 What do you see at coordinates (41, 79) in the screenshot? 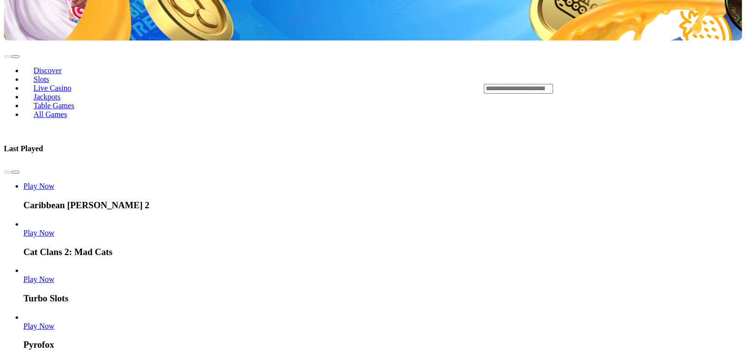
I see `span: Slots` at bounding box center [41, 79].